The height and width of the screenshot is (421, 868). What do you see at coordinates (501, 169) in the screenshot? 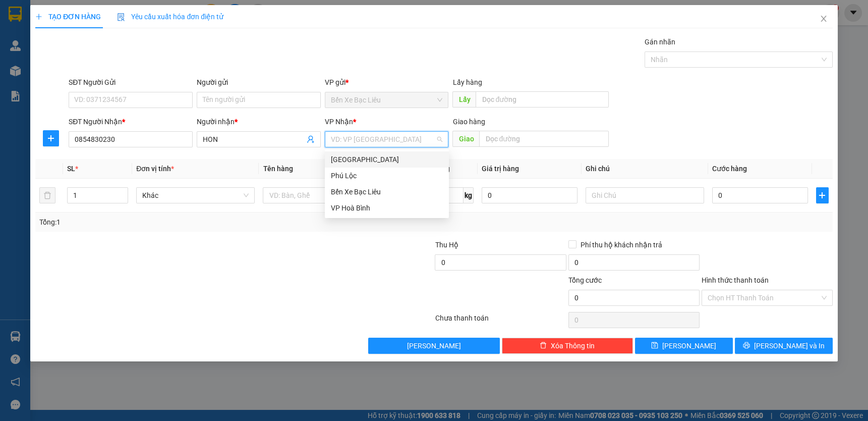
I see `span: Giá trị hàng` at bounding box center [501, 169].